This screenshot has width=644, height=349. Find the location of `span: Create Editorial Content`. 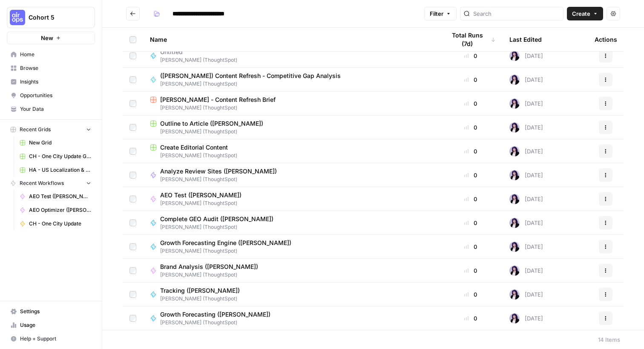

span: Create Editorial Content is located at coordinates (194, 148).